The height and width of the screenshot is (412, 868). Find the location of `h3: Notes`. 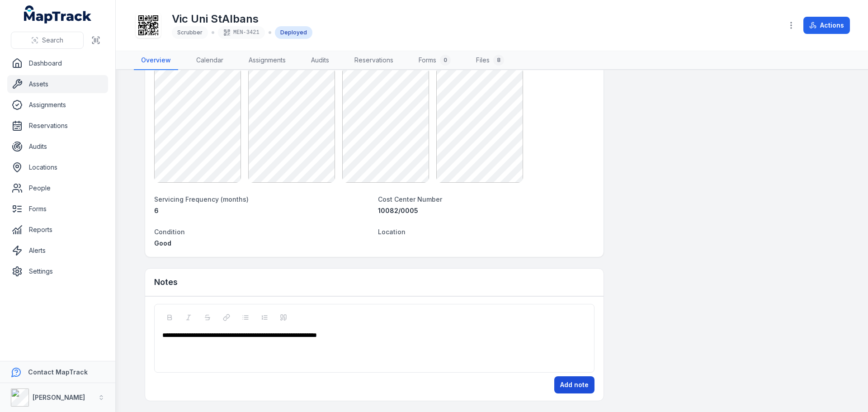

h3: Notes is located at coordinates (166, 282).